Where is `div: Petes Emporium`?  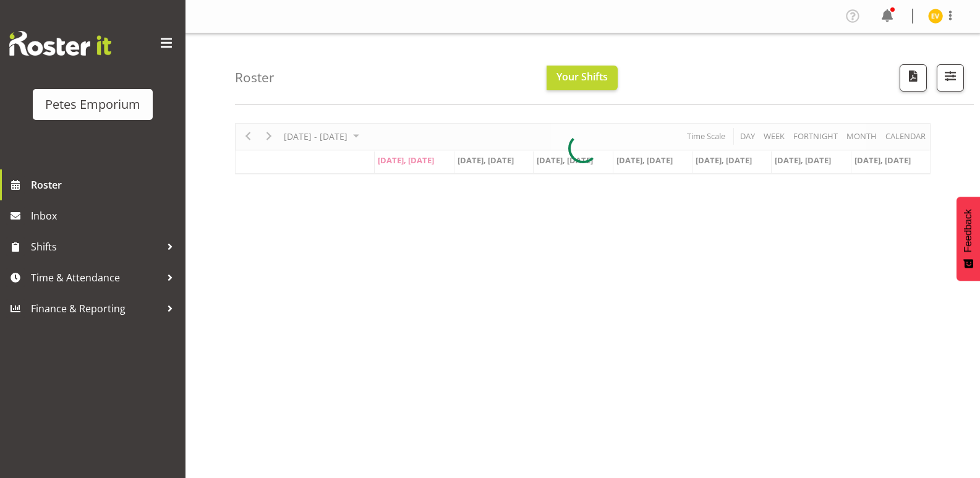 div: Petes Emporium is located at coordinates (93, 104).